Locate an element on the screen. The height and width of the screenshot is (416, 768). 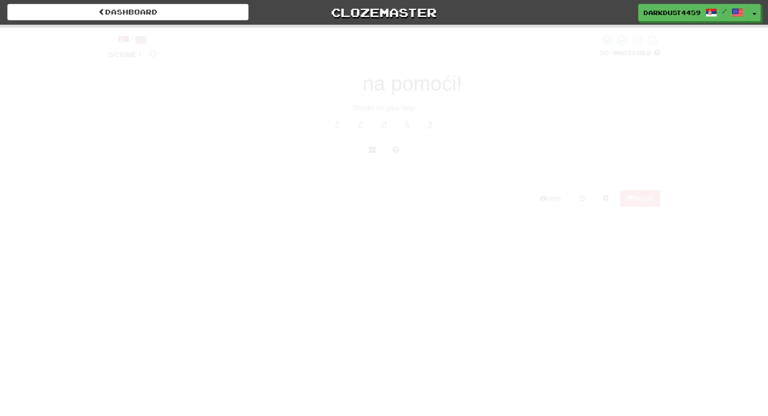
span: 10 is located at coordinates (585, 31).